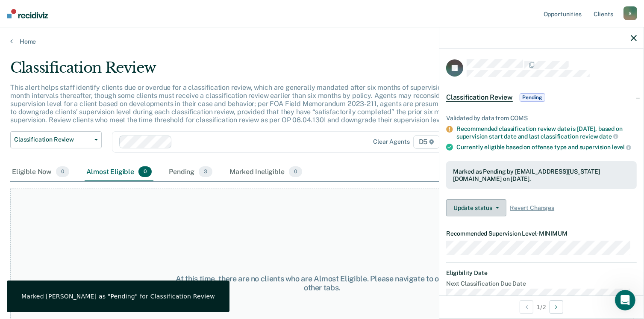 Image resolution: width=644 pixels, height=319 pixels. What do you see at coordinates (266, 172) in the screenshot?
I see `div: Marked Ineligible` at bounding box center [266, 172].